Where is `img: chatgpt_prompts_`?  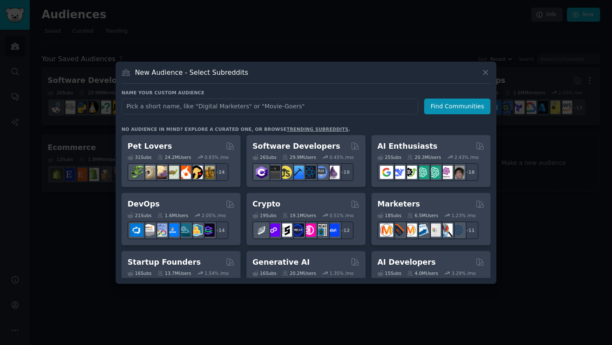
img: chatgpt_prompts_ is located at coordinates (434, 172).